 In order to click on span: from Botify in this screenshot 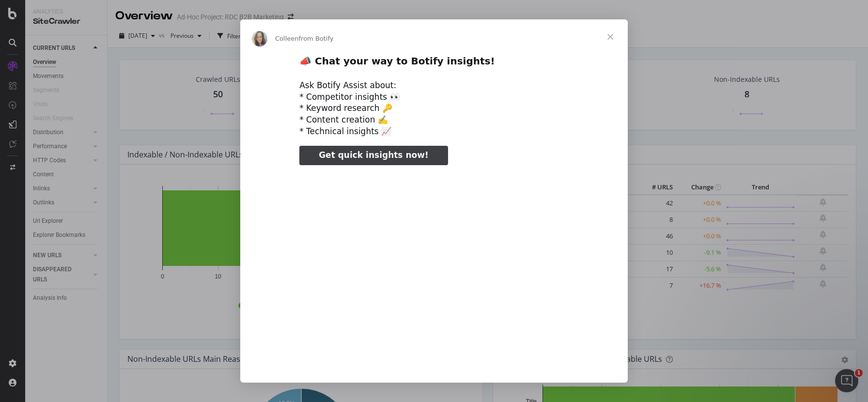, I will do `click(316, 38)`.